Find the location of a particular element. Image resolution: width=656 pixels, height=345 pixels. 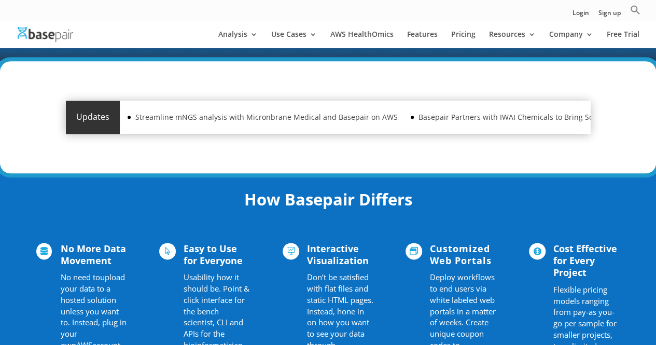

a: AWS HealthOmics is located at coordinates (362, 39).